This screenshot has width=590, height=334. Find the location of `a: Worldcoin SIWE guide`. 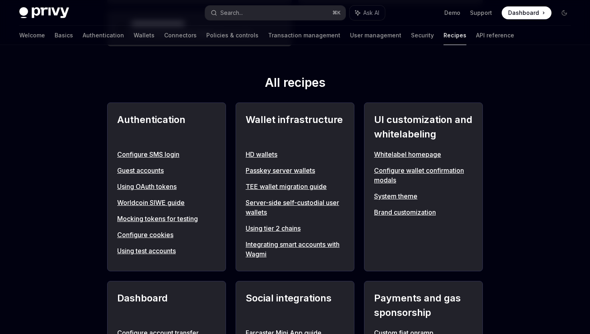

a: Worldcoin SIWE guide is located at coordinates (167, 202).